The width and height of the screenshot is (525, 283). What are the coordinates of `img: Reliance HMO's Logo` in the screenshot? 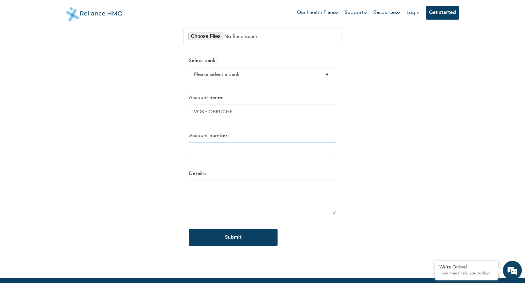 It's located at (94, 12).